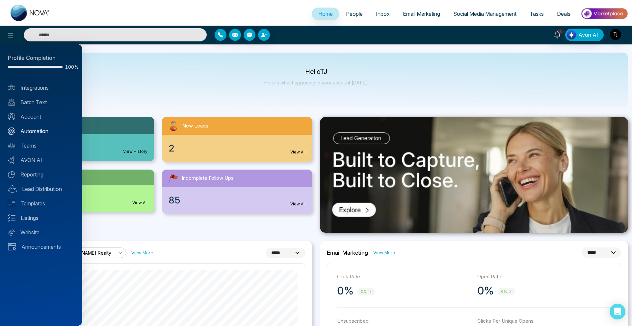 Image resolution: width=632 pixels, height=326 pixels. I want to click on img: Website.svg, so click(12, 233).